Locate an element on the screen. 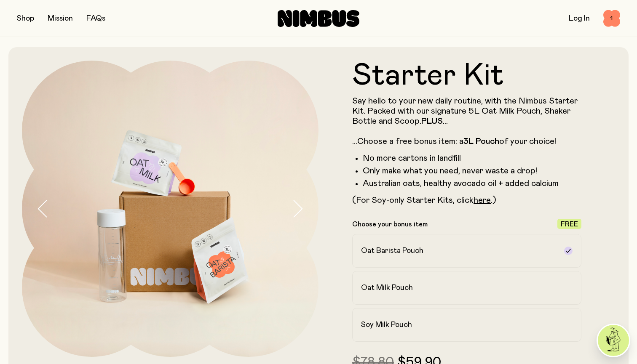 The image size is (637, 364). li: Only make what you need, never waste a drop! is located at coordinates (472, 171).